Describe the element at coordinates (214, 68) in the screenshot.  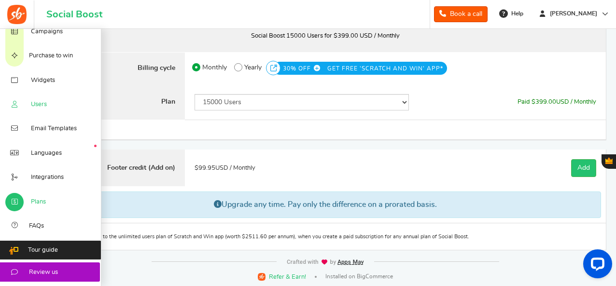
I see `span: Monthly` at that location.